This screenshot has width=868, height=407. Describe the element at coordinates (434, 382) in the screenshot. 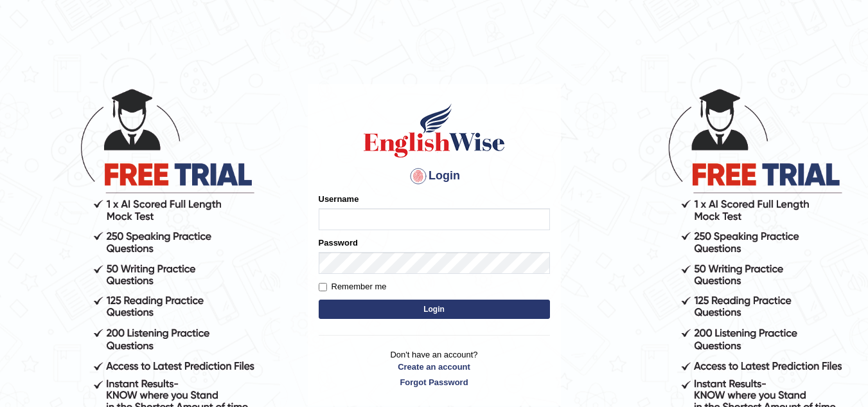

I see `a: Forgot Password` at that location.